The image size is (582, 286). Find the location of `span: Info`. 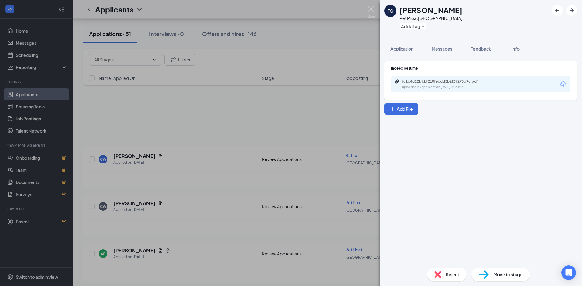

span: Info is located at coordinates (515, 49).